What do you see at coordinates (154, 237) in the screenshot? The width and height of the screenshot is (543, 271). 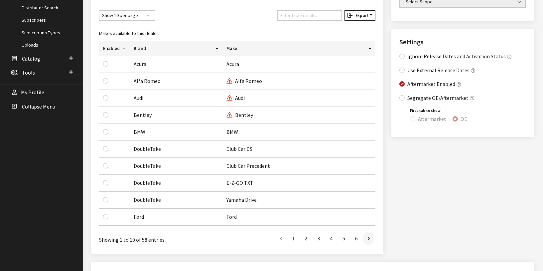 I see `div: Showing 1 to 10 of 58 entries` at bounding box center [154, 237].